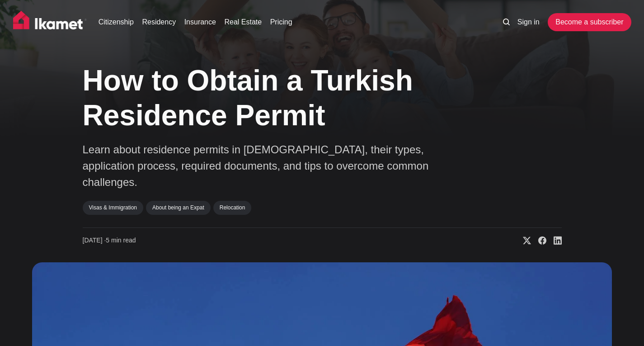 Image resolution: width=644 pixels, height=346 pixels. Describe the element at coordinates (243, 22) in the screenshot. I see `a: Real Estate` at that location.